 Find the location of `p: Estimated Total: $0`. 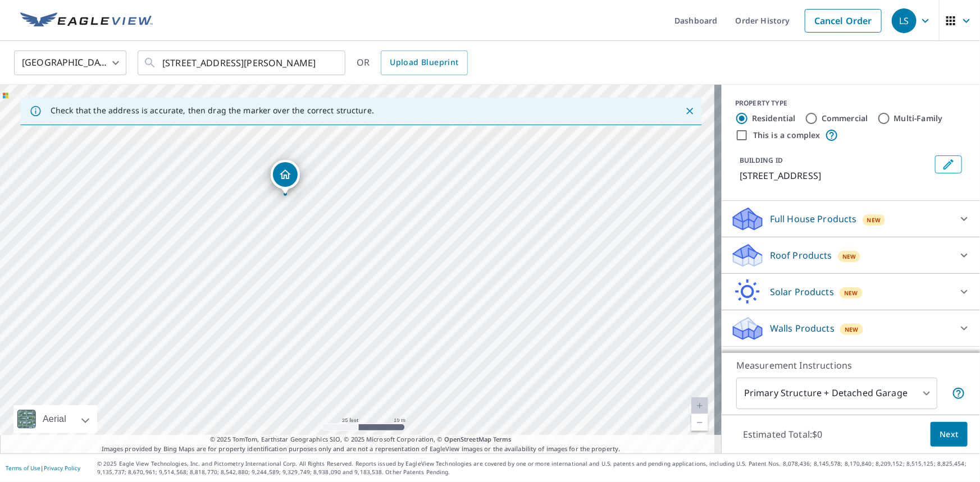

p: Estimated Total: $0 is located at coordinates (782, 434).